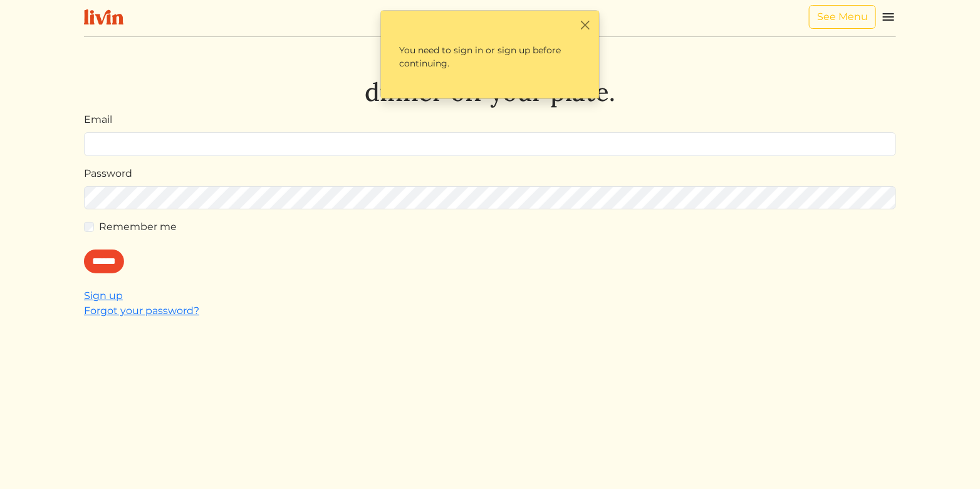  What do you see at coordinates (888, 17) in the screenshot?
I see `img: menu_hamburger-cb6d353cf0ecd9f46ceae1c99ecbeb4a00e71ca567a856bd81f57e9d8c17bb26.svg` at bounding box center [888, 17].